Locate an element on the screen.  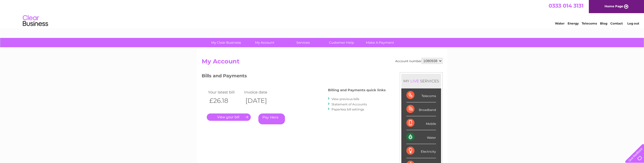
a: Telecoms is located at coordinates (589, 23).